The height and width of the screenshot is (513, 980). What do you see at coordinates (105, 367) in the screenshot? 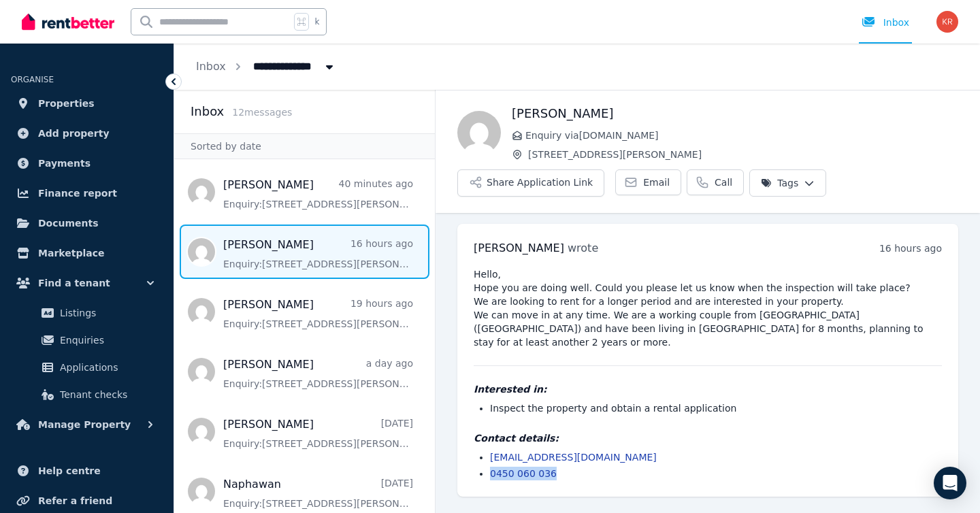
I see `span: Applications` at bounding box center [105, 367].